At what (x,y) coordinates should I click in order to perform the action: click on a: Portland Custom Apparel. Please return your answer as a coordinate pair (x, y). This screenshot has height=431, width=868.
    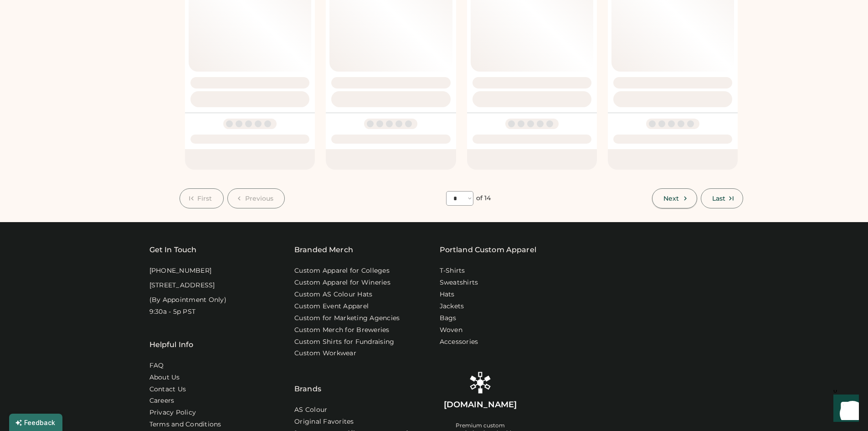
    Looking at the image, I should click on (488, 250).